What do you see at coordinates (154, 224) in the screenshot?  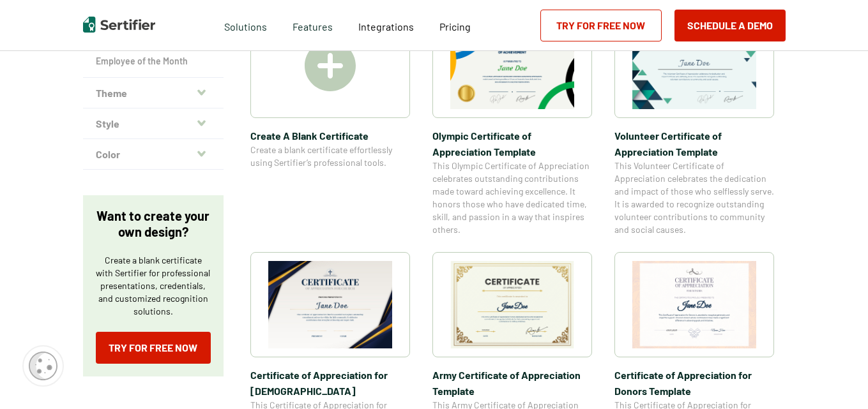 I see `p: Want to create your own design?` at bounding box center [154, 224].